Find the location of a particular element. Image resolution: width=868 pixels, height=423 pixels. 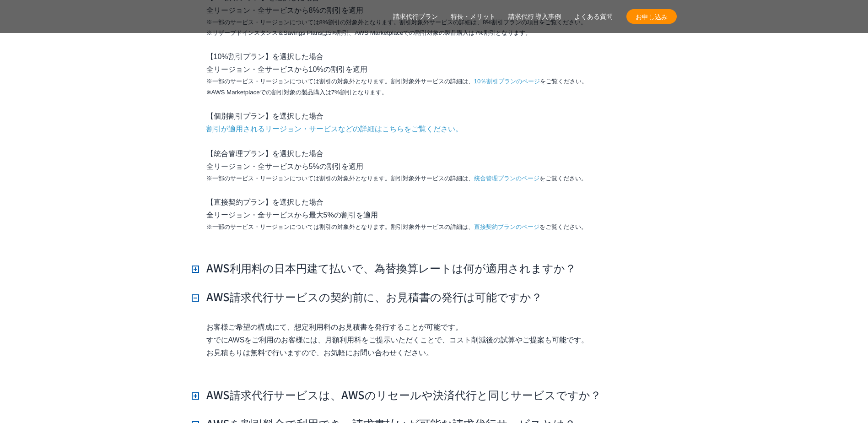

a: 統合管理プランのページ is located at coordinates (506, 178).